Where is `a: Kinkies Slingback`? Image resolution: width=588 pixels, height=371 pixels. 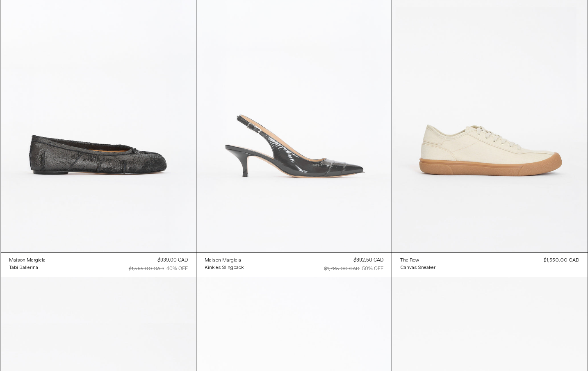
a: Kinkies Slingback is located at coordinates (224, 268).